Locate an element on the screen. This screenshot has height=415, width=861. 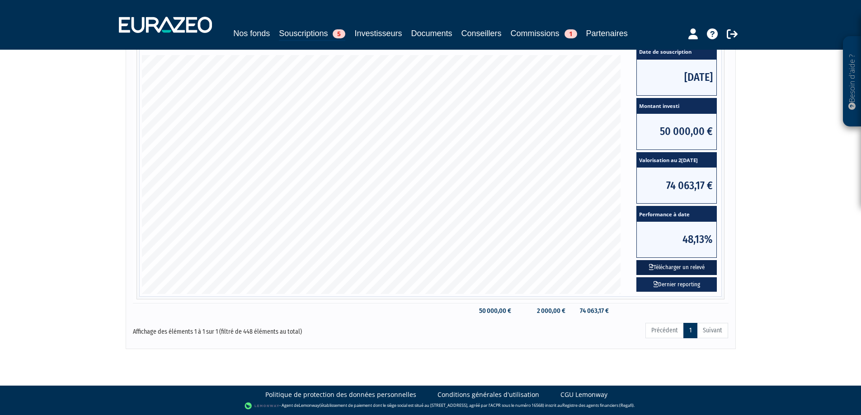
a: Commissions1 is located at coordinates (544, 33).